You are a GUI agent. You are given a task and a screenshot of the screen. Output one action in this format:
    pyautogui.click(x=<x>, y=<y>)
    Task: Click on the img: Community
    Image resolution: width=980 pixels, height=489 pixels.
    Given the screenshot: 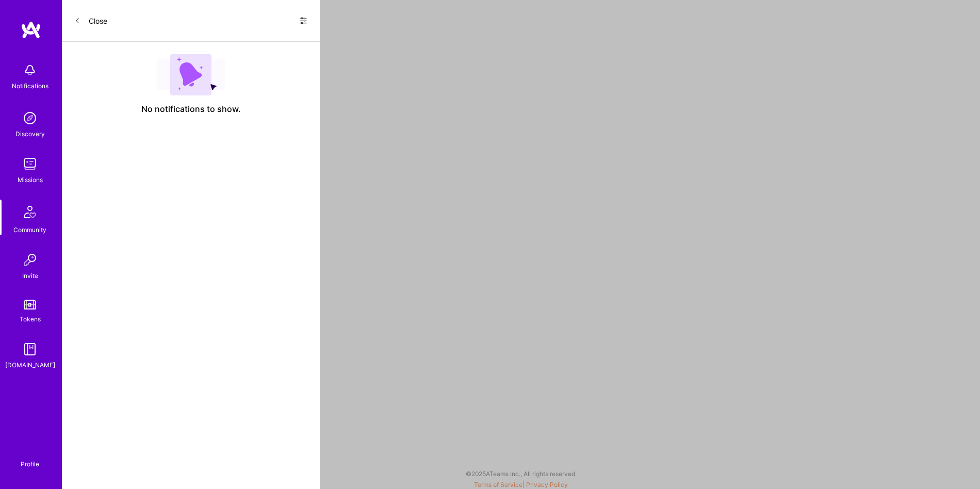 What is the action you would take?
    pyautogui.click(x=30, y=212)
    